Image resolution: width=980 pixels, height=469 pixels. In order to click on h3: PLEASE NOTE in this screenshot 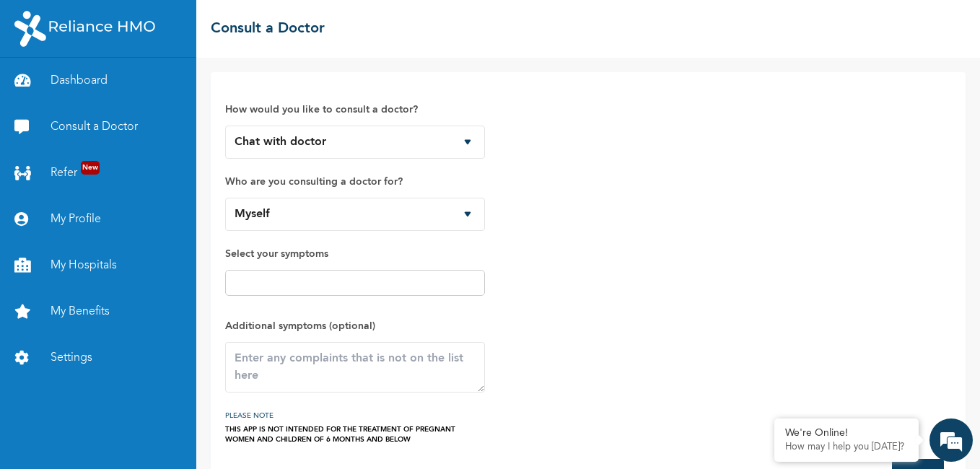, I will do `click(355, 416)`.